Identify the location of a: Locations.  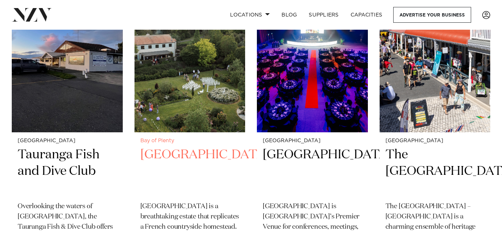
(250, 15).